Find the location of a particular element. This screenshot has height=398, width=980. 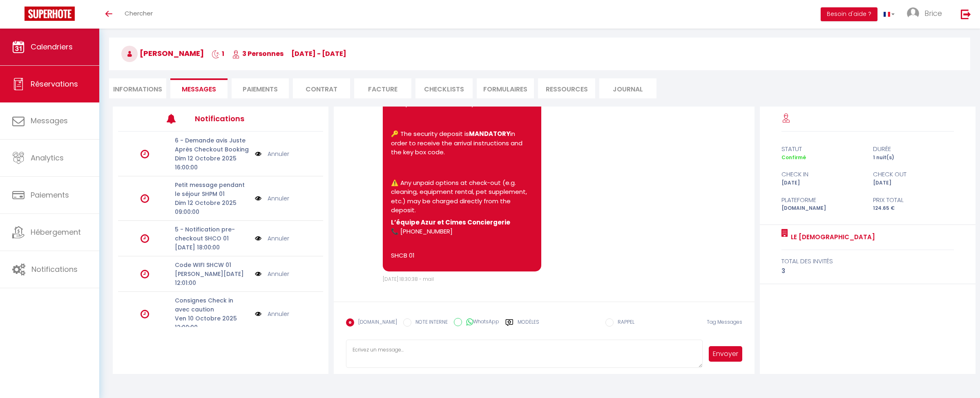

img: Super Booking is located at coordinates (49, 14).